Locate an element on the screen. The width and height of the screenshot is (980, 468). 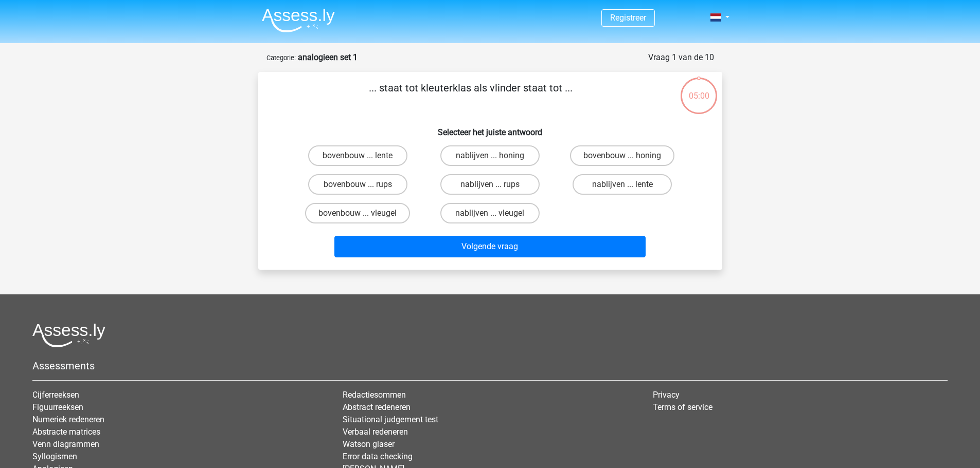
a: Privacy is located at coordinates (666, 395).